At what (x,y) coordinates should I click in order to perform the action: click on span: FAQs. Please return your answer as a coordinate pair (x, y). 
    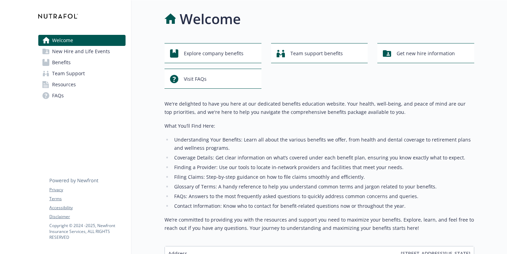
    Looking at the image, I should click on (58, 95).